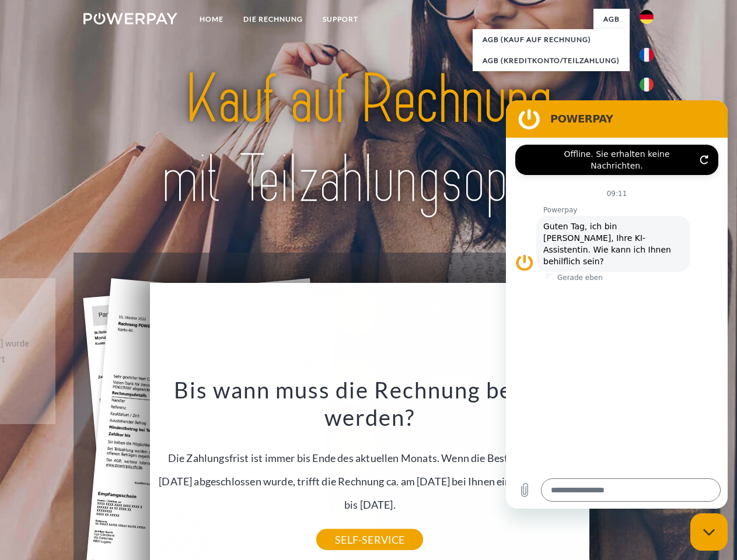  What do you see at coordinates (127, 19) in the screenshot?
I see `h2: POWERPAY` at bounding box center [127, 19].